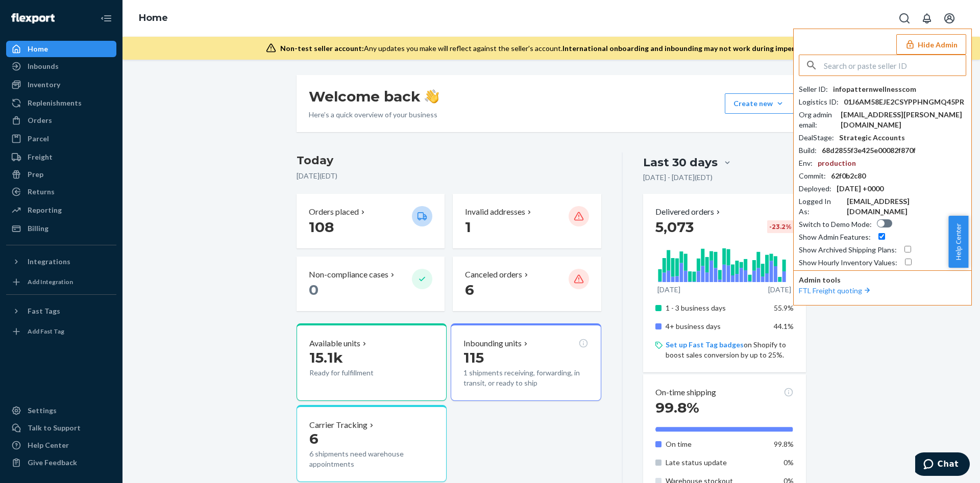  I want to click on p: Ready for fulfillment, so click(356, 373).